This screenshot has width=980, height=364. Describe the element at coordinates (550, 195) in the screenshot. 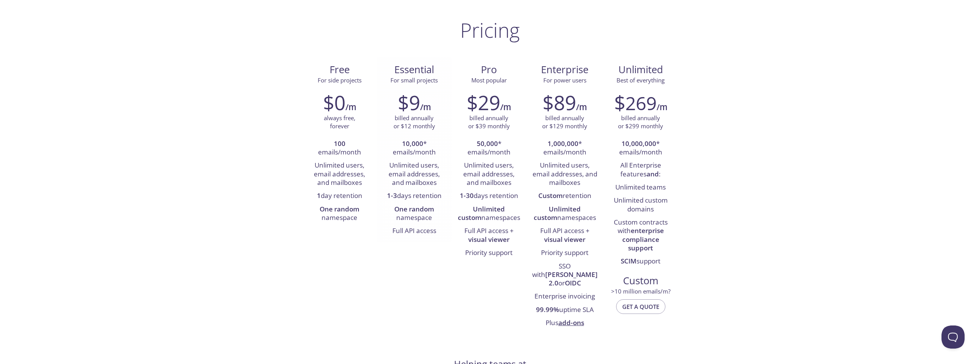

I see `strong: Custom` at that location.